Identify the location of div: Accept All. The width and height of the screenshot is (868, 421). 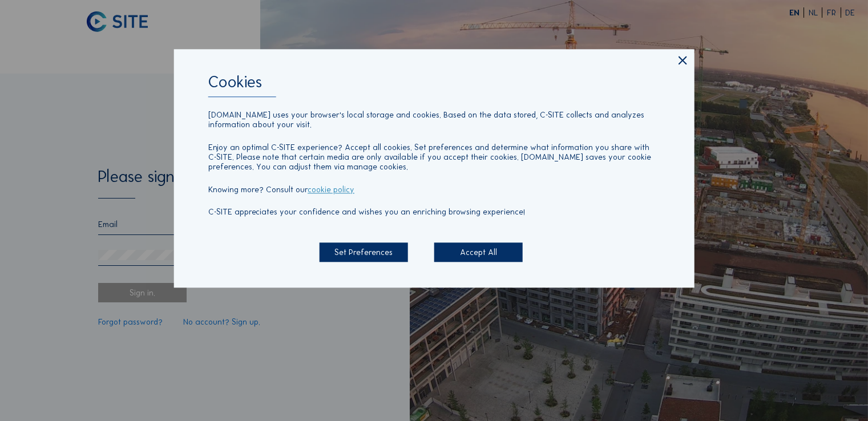
(478, 252).